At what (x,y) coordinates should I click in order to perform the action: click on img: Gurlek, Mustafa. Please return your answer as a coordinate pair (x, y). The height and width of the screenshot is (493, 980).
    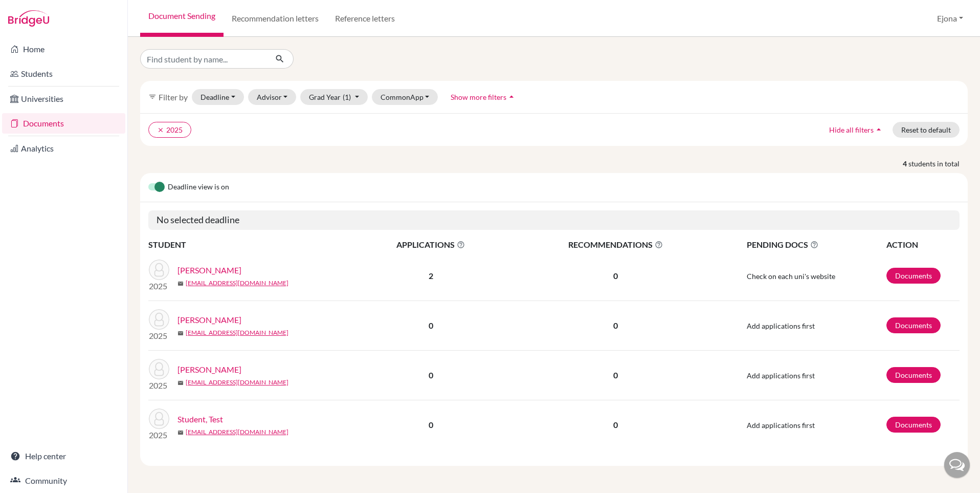
    Looking at the image, I should click on (159, 270).